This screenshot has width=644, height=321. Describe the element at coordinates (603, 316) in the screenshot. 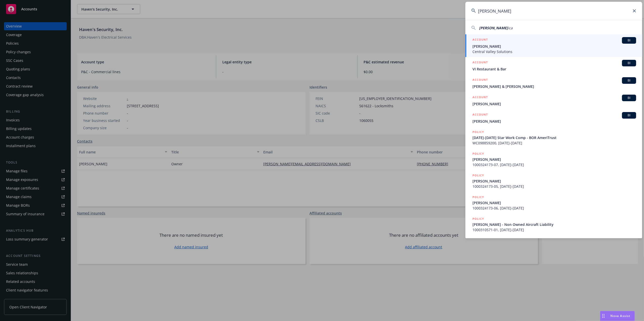

I see `div: Drag to move` at that location.